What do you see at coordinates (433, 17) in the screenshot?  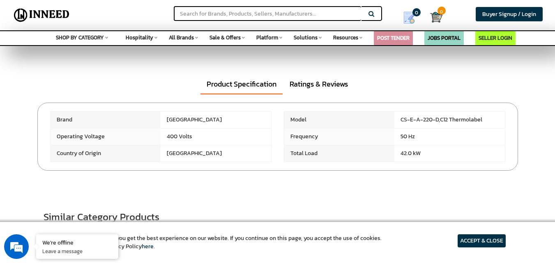 I see `a: Cart 0` at bounding box center [433, 17].